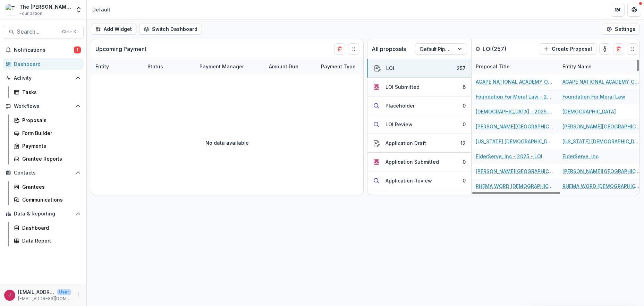 This screenshot has height=306, width=644. I want to click on div: Form Builder, so click(50, 133).